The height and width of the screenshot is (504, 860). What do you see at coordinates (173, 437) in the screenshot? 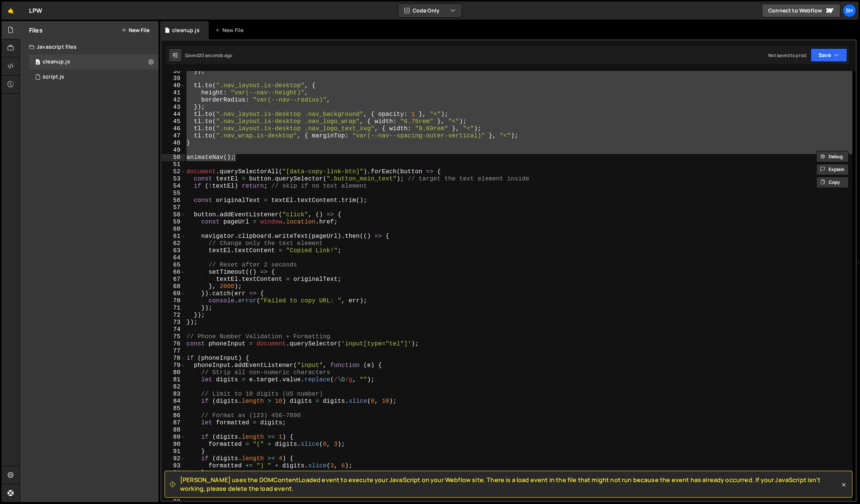
I see `div: 89` at bounding box center [173, 437].